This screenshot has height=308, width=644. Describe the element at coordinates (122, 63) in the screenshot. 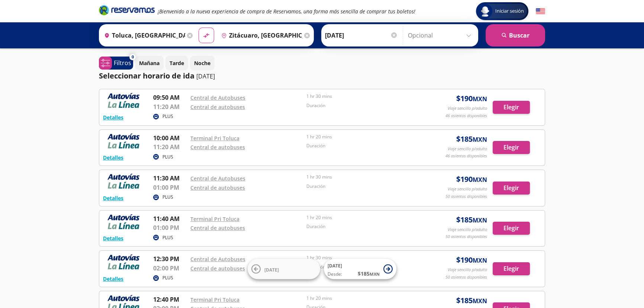

I see `p: Filtros` at that location.